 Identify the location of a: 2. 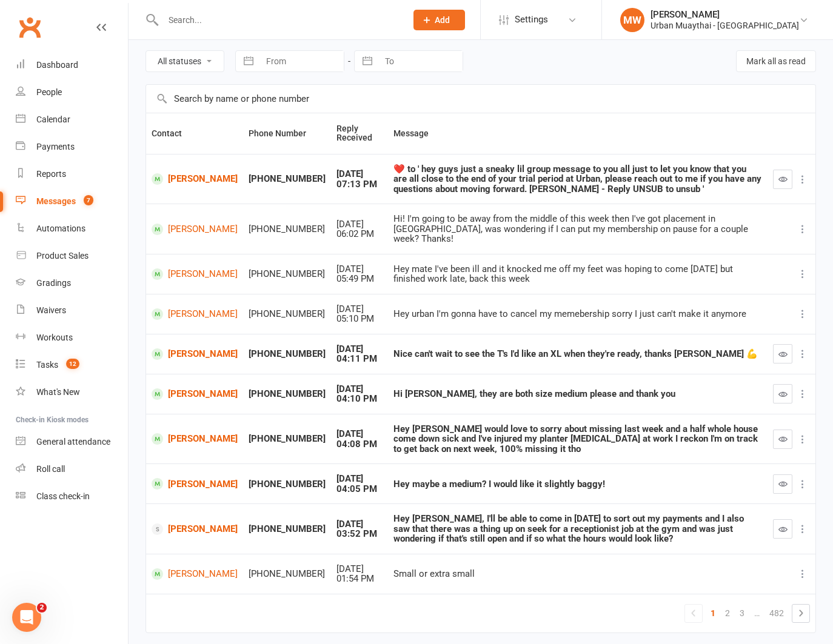
(727, 613).